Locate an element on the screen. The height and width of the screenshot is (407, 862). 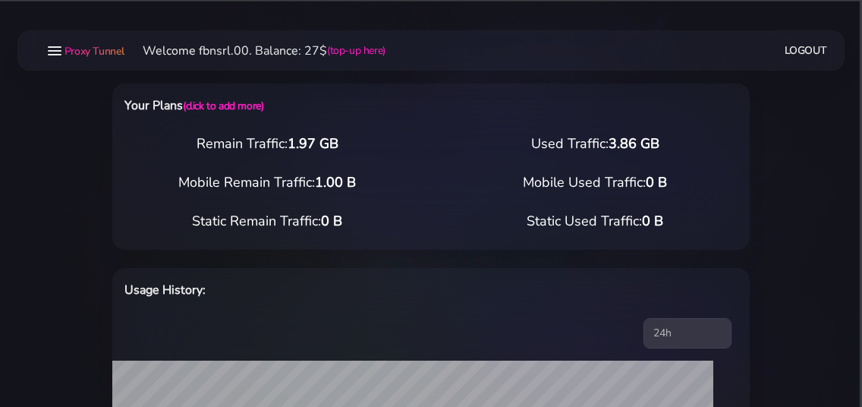
div: Remain Traffic: is located at coordinates (267, 143).